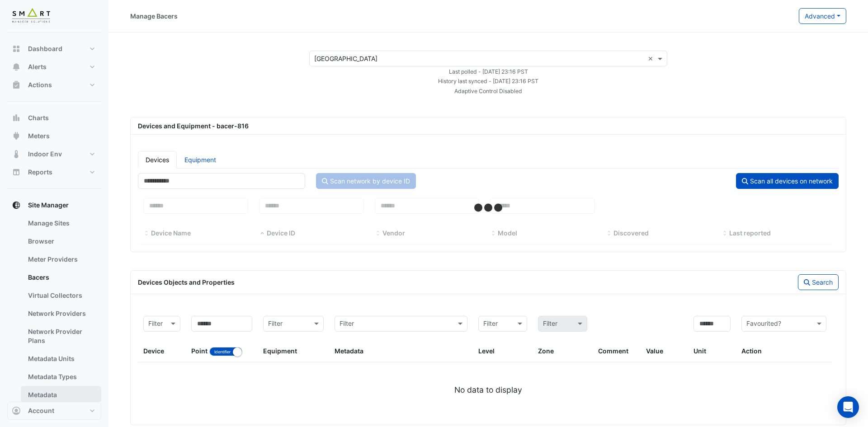  What do you see at coordinates (655, 350) in the screenshot?
I see `span: Value` at bounding box center [655, 350].